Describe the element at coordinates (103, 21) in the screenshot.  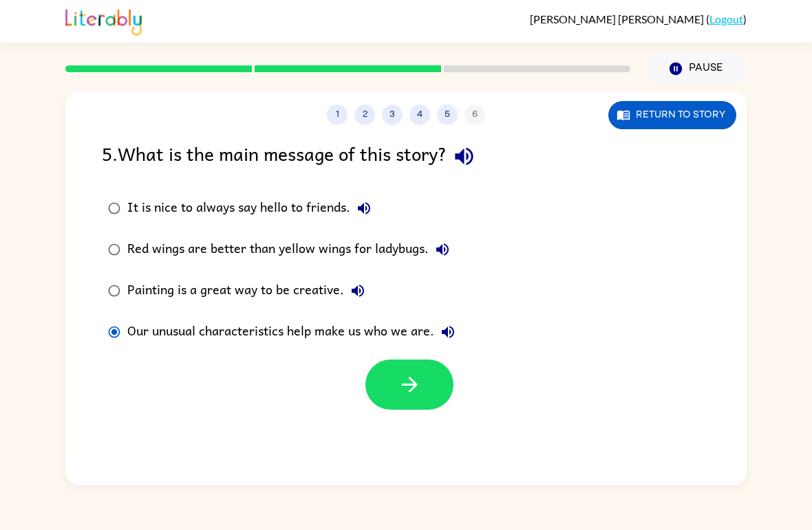
I see `img: Literably` at that location.